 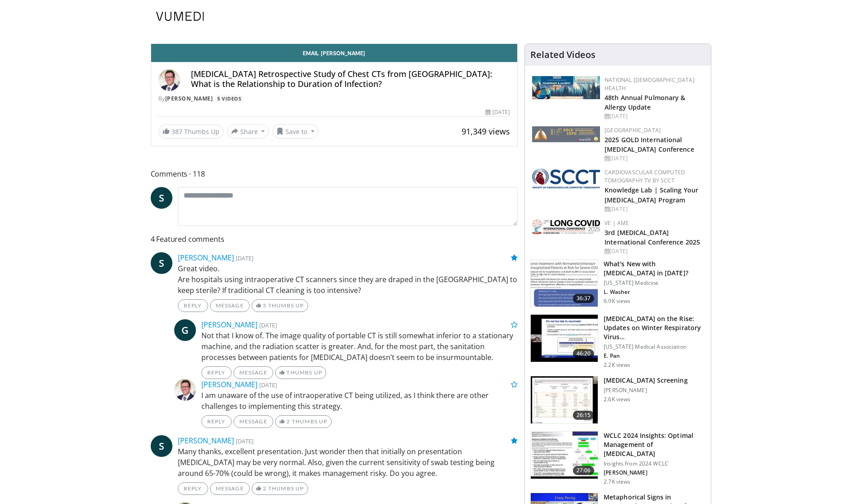 What do you see at coordinates (334, 239) in the screenshot?
I see `span: 4 Featured comments` at bounding box center [334, 239].